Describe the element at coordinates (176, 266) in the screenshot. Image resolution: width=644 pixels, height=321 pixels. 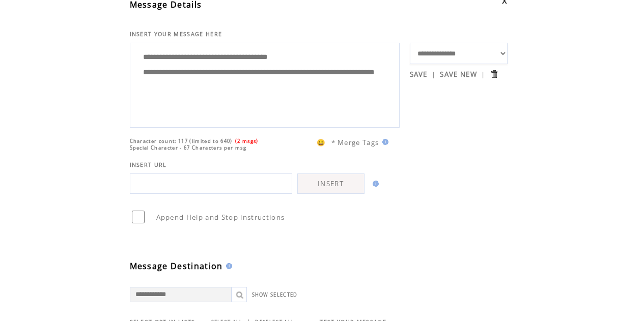
I see `span: Message Destination` at that location.